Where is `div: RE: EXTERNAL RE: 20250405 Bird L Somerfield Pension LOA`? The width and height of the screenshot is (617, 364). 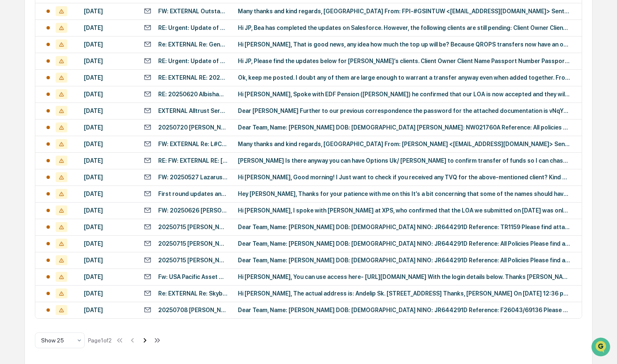 div: RE: EXTERNAL RE: 20250405 Bird L Somerfield Pension LOA is located at coordinates (193, 78).